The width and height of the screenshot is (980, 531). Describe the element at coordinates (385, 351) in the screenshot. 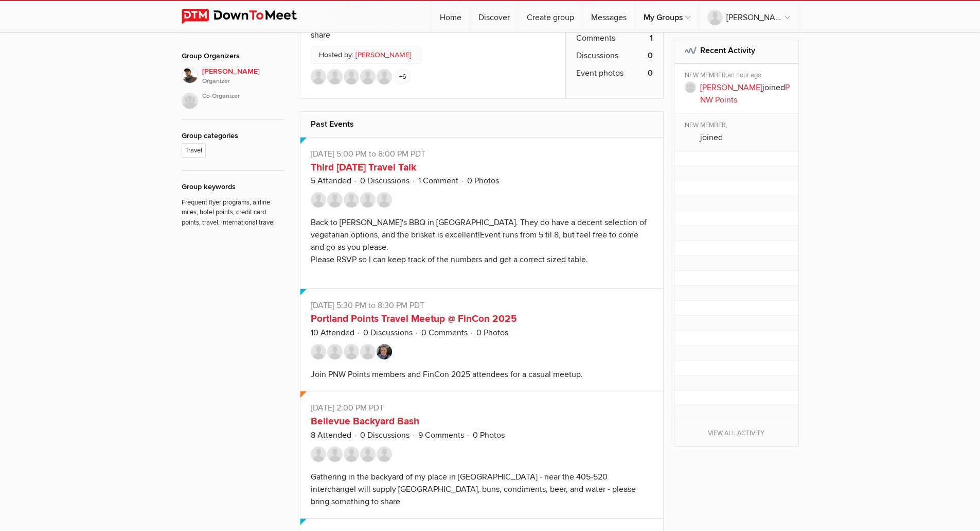

I see `img: Russ Revutski` at that location.